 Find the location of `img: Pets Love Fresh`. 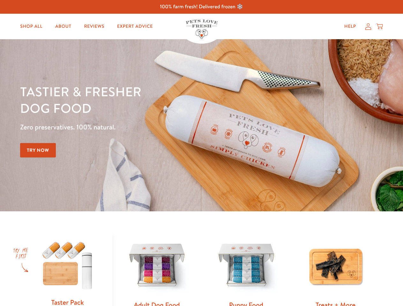

img: Pets Love Fresh is located at coordinates (202, 29).